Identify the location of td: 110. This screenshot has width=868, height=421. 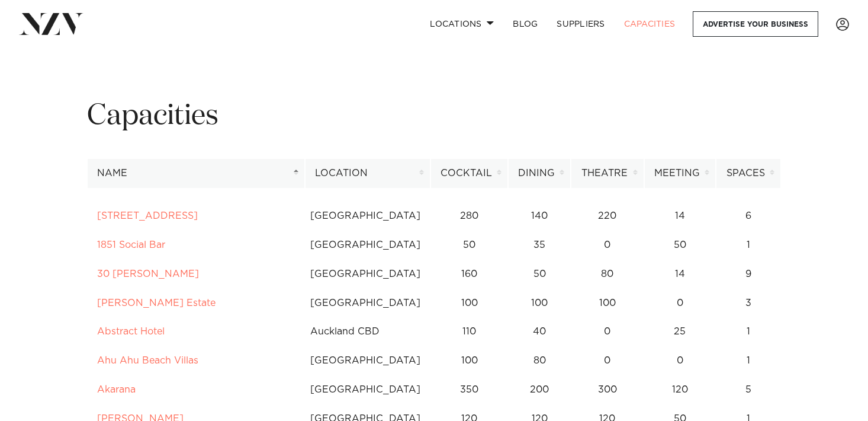
(469, 331).